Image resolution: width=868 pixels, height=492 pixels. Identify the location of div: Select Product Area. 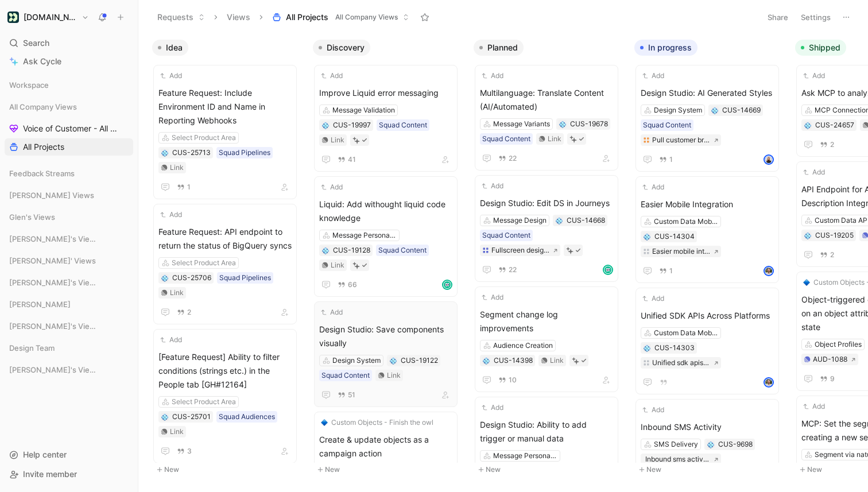
(204, 138).